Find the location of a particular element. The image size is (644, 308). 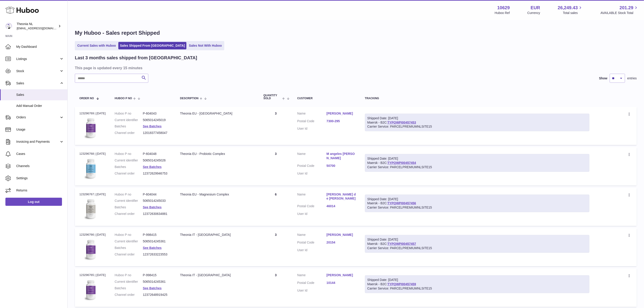

span: Channels is located at coordinates (40, 166).